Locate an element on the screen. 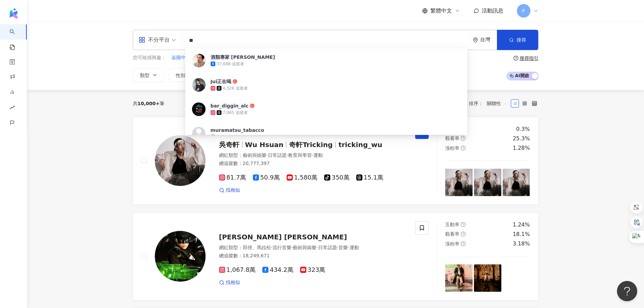 This screenshot has width=644, height=308. div: 3.18% is located at coordinates (521, 244).